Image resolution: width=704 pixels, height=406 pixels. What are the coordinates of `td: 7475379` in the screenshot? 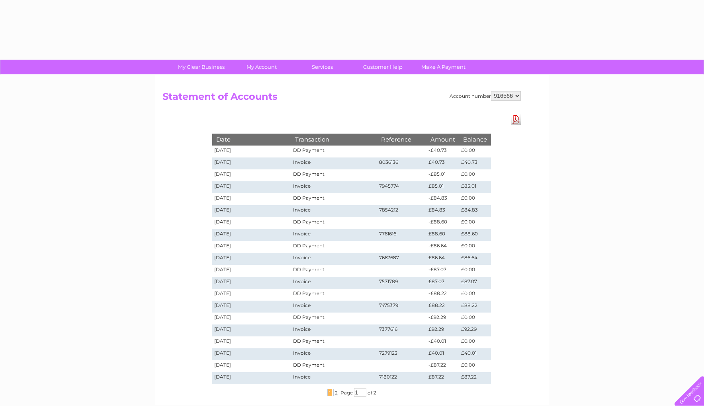 It's located at (402, 307).